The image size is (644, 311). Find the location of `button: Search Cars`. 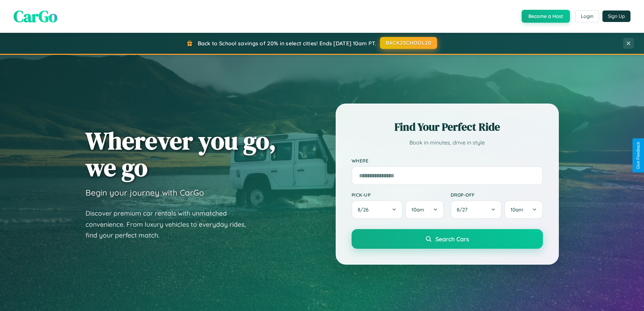

button: Search Cars is located at coordinates (447, 239).